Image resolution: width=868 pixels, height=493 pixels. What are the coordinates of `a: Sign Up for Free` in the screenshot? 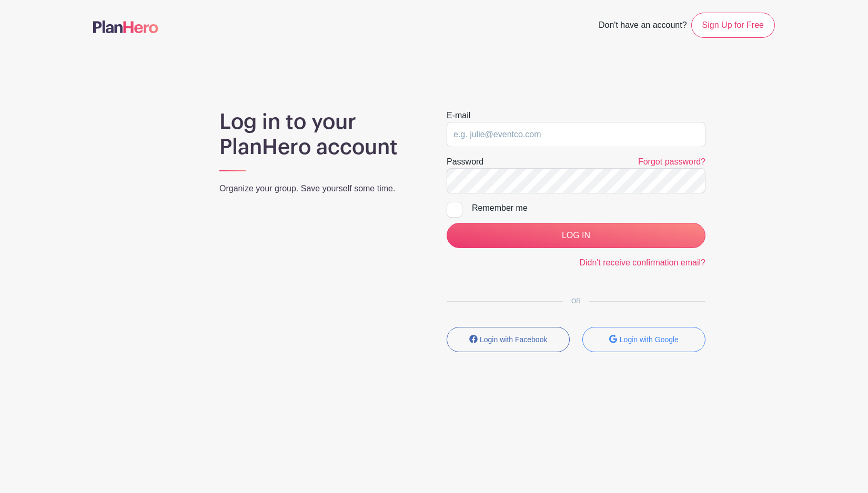 It's located at (733, 26).